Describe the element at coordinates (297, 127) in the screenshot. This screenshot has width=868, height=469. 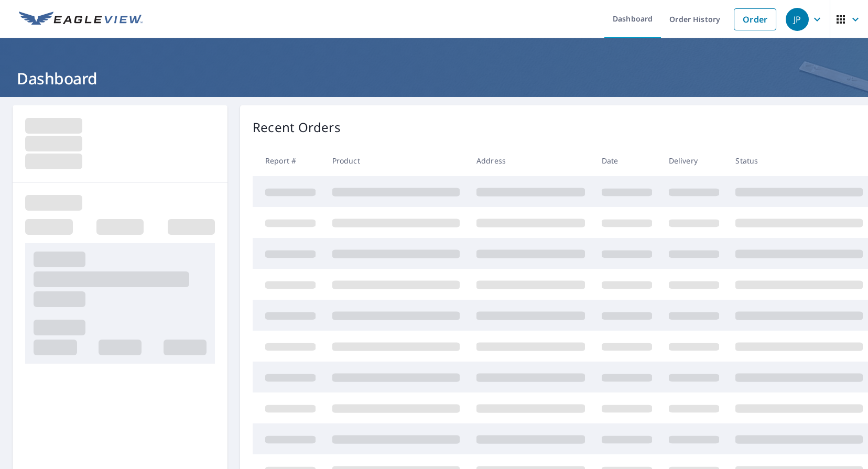
I see `p: Recent Orders` at that location.